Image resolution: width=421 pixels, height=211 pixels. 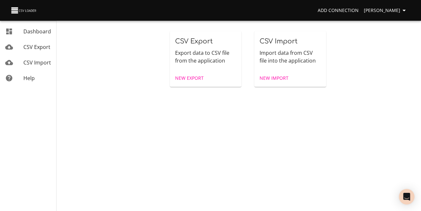 I want to click on img: CSV Loader, so click(x=24, y=10).